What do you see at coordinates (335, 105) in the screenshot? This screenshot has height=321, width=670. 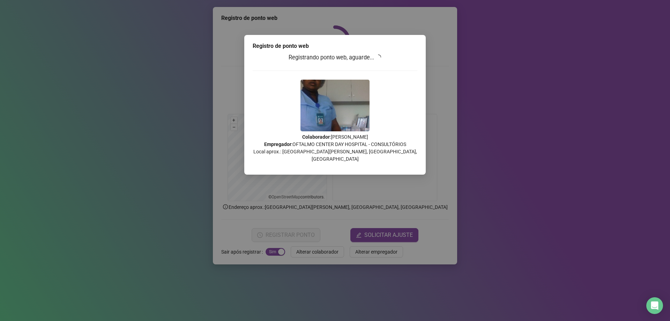 I see `img: 9k=` at bounding box center [335, 105].